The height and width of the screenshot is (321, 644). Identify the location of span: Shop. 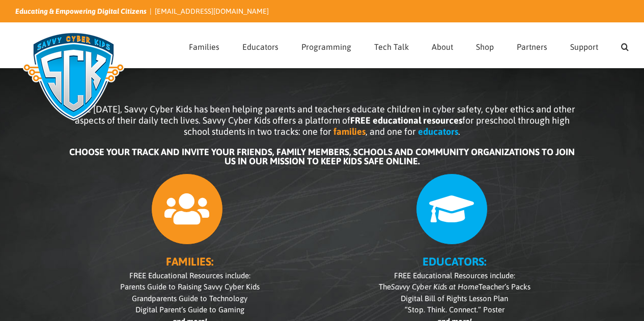
(485, 47).